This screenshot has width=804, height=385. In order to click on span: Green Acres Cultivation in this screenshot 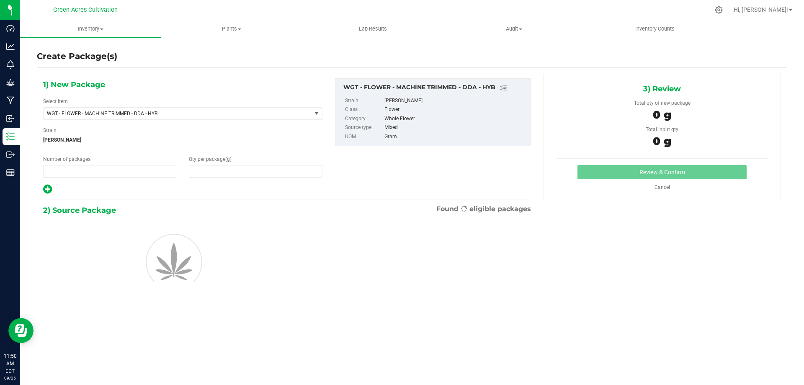, I will do `click(85, 10)`.